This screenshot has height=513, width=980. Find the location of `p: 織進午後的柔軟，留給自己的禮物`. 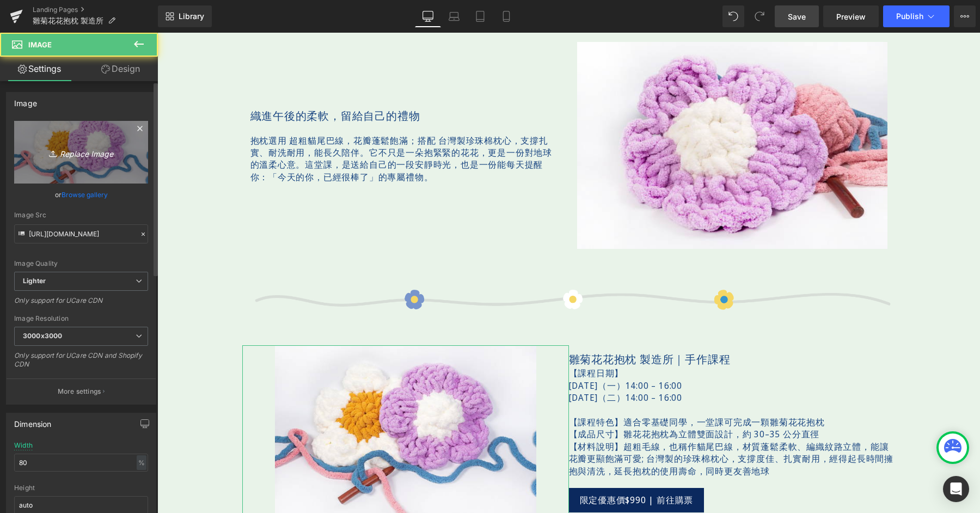

p: 織進午後的柔軟，留給自己的禮物 is located at coordinates (248, 84).